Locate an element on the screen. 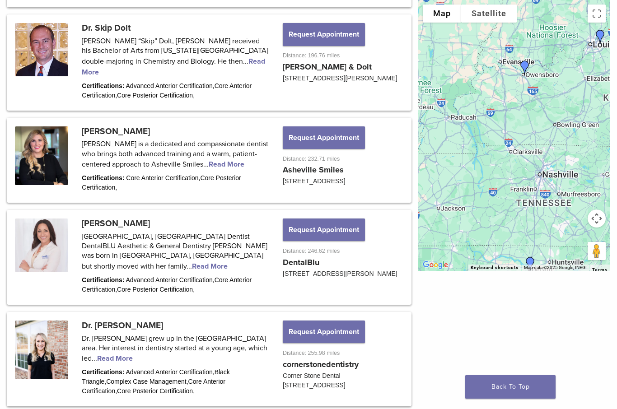 This screenshot has width=617, height=409. span: Map data ©2025 Google, INEGI is located at coordinates (555, 268).